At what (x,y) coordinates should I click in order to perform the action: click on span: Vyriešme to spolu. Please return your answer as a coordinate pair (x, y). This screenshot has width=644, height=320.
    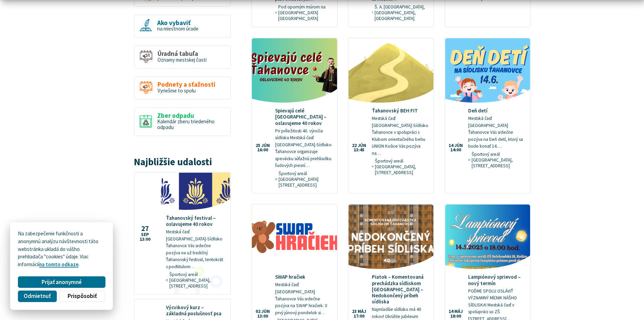
    Looking at the image, I should click on (177, 91).